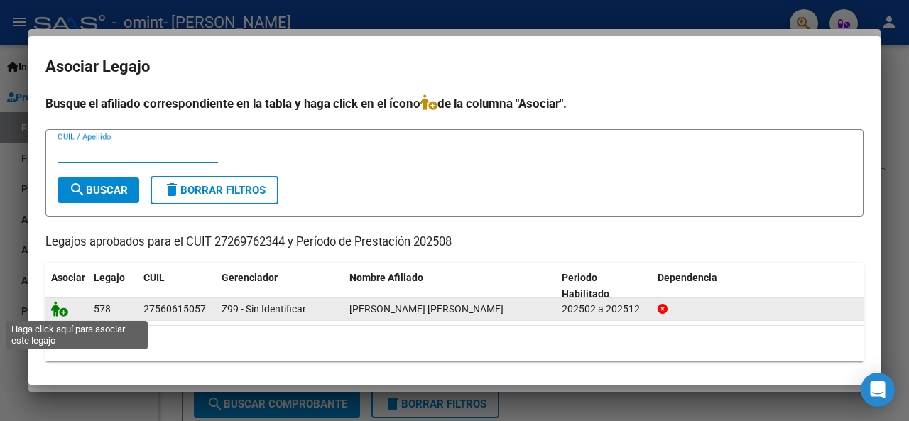 The height and width of the screenshot is (421, 909). Describe the element at coordinates (454, 242) in the screenshot. I see `p: Legajos aprobados para el CUIT 27269762344 y Período de Prestación 202508` at that location.